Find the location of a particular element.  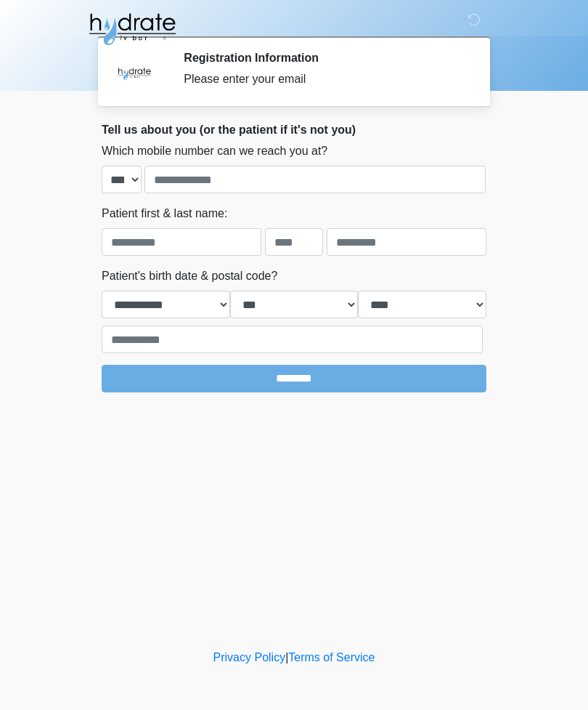

img: Hydrate IV Bar - Fort Collins Logo is located at coordinates (132, 29).